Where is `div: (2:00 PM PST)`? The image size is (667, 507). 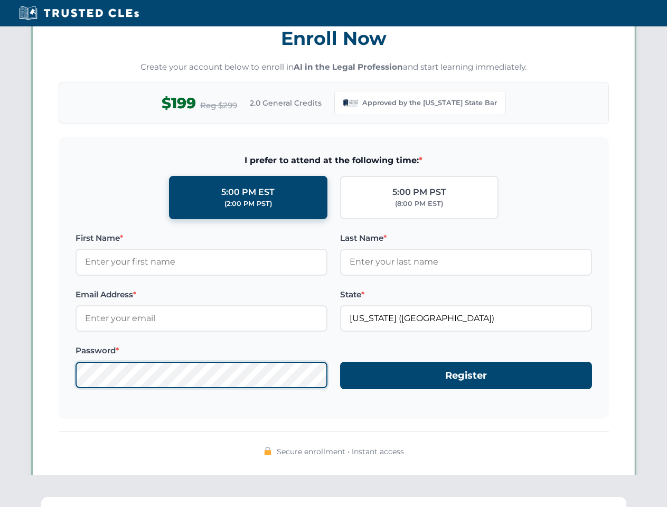
div: (2:00 PM PST) is located at coordinates (248, 204).